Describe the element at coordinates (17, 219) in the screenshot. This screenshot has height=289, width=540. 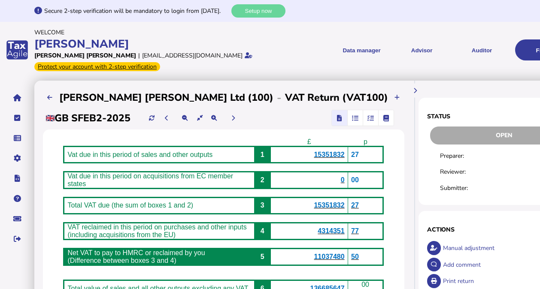
I see `button: Raise a support ticket` at that location.